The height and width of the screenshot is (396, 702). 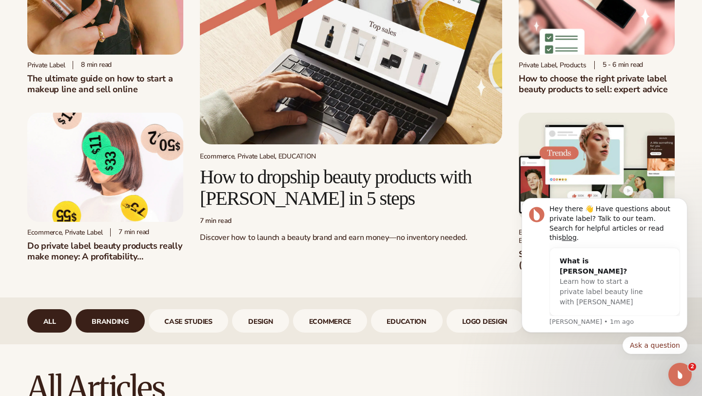 What do you see at coordinates (692, 367) in the screenshot?
I see `span: 2` at bounding box center [692, 367].